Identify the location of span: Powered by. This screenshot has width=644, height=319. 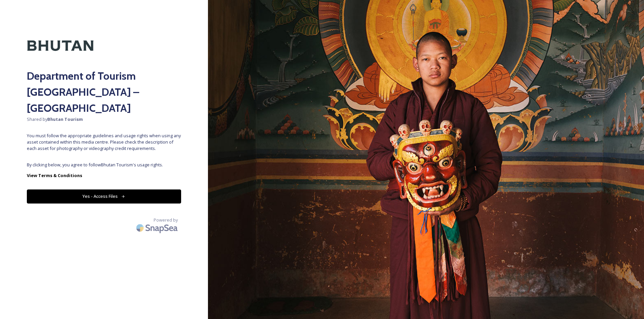
(166, 220).